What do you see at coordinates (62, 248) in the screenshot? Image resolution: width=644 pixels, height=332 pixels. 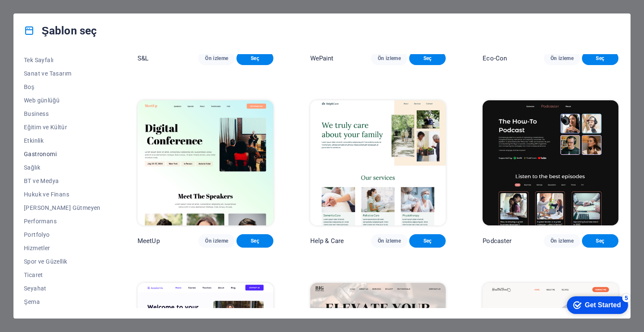 I see `button: Hizmetler` at bounding box center [62, 248].